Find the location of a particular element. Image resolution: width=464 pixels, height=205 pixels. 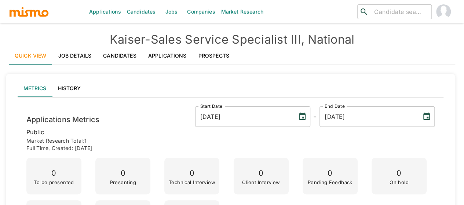

h4: Kaiser - Sales Service Specialist III, National is located at coordinates (232, 40).